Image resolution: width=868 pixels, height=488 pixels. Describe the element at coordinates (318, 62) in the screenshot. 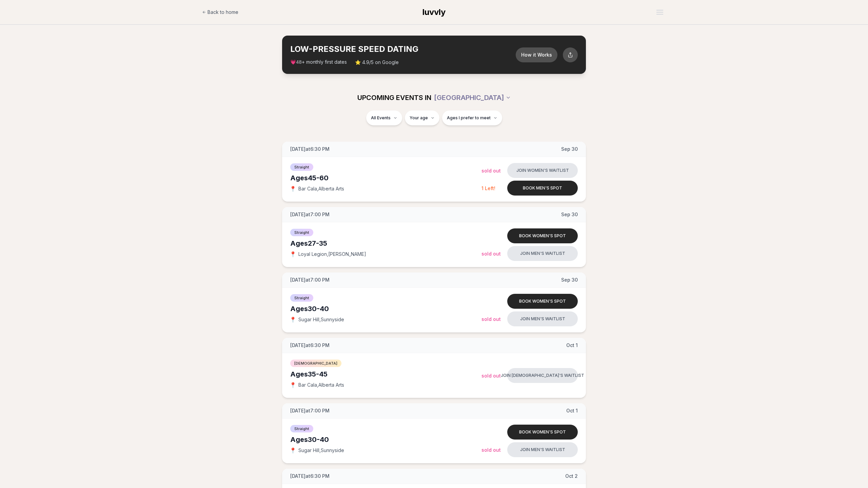

I see `span: 💗 + monthly first dates` at that location.